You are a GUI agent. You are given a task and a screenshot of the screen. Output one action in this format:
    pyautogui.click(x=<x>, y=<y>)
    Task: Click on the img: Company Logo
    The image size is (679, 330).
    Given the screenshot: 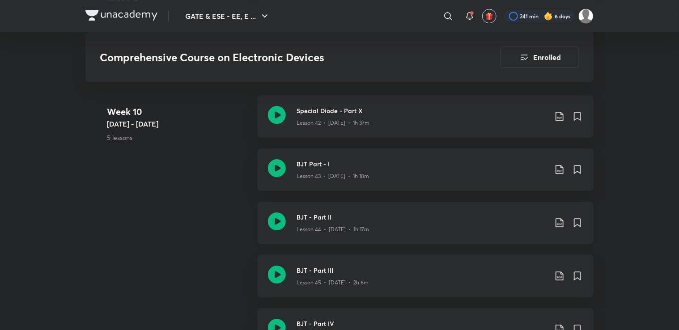 What is the action you would take?
    pyautogui.click(x=121, y=15)
    